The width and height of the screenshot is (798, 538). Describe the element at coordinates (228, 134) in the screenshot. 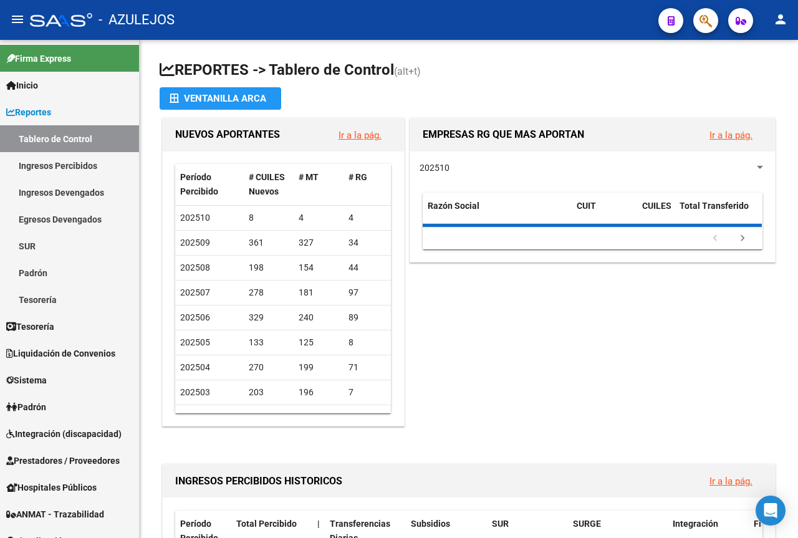

I see `span: NUEVOS APORTANTES` at that location.